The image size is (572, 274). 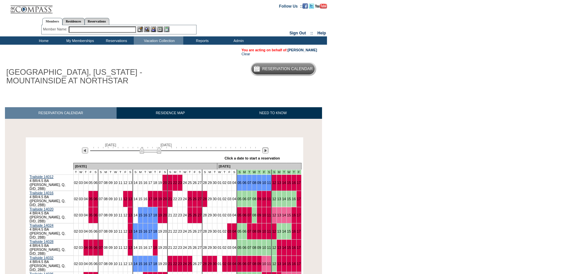 What do you see at coordinates (322, 33) in the screenshot?
I see `a: Help` at bounding box center [322, 33].